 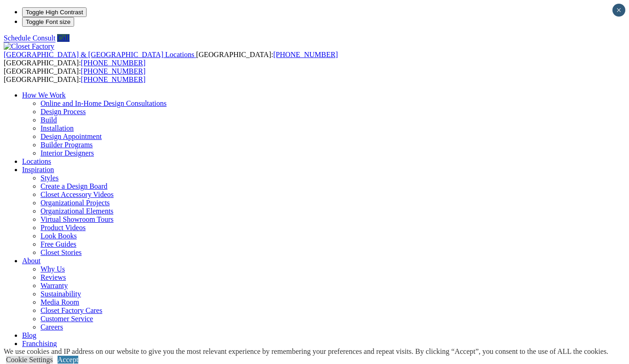 I want to click on a: How We Work, so click(x=44, y=95).